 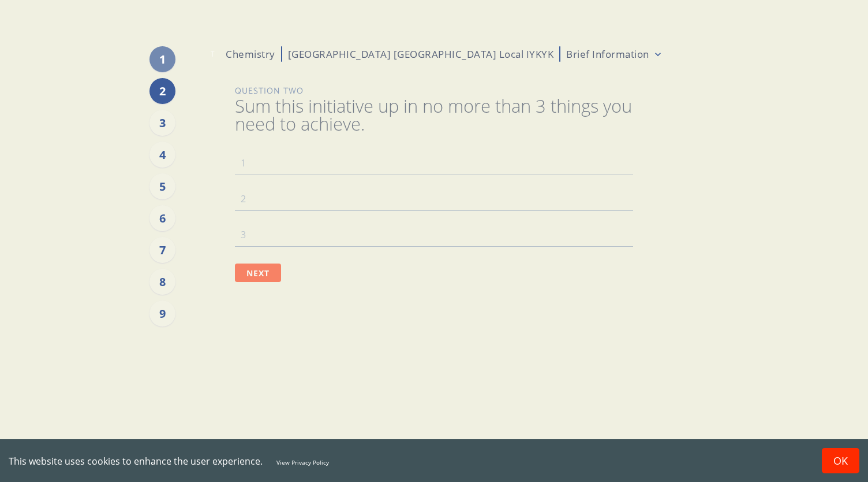 What do you see at coordinates (162, 91) in the screenshot?
I see `div: 2` at bounding box center [162, 91].